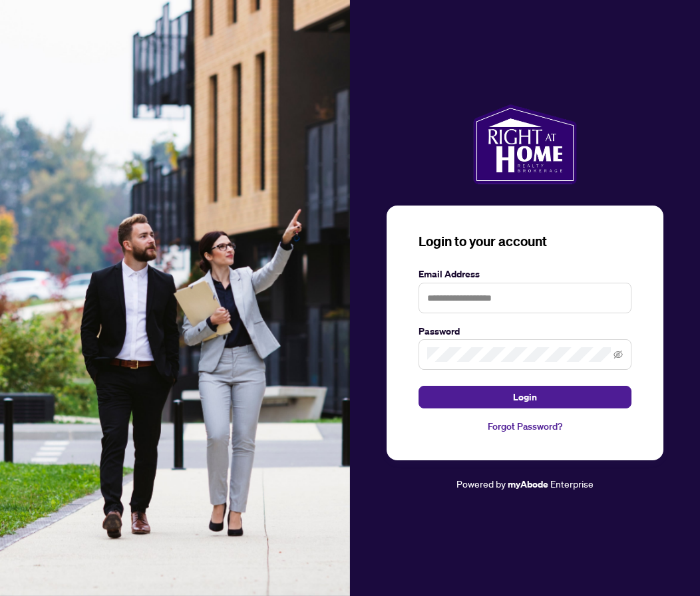 Image resolution: width=700 pixels, height=596 pixels. Describe the element at coordinates (525, 397) in the screenshot. I see `button: Login` at that location.